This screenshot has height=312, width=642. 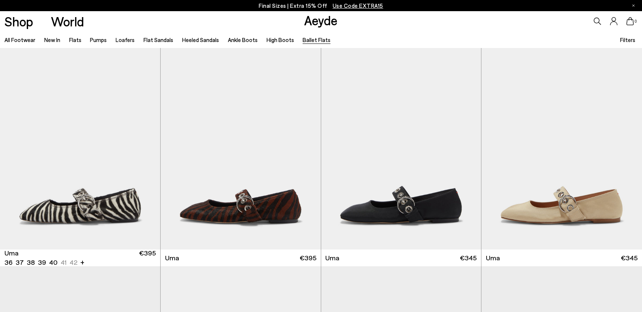 What do you see at coordinates (75, 40) in the screenshot?
I see `a: Flats` at bounding box center [75, 40].